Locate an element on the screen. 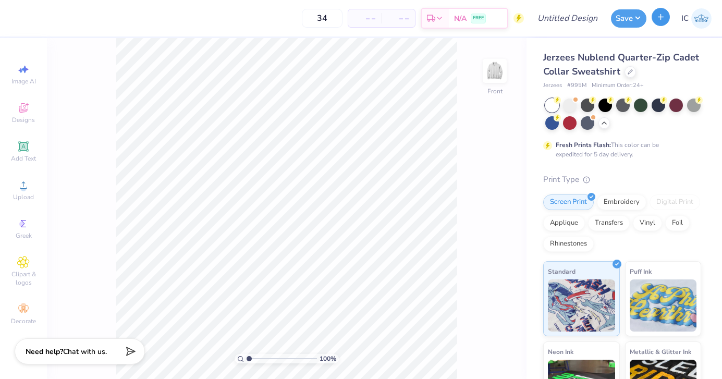 Image resolution: width=722 pixels, height=379 pixels. span: Neon Ink is located at coordinates (560, 351).